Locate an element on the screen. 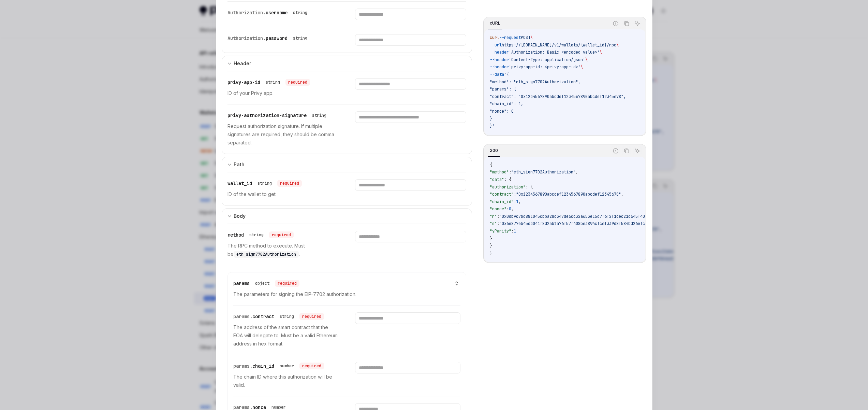 Image resolution: width=868 pixels, height=410 pixels. span: "eth_sign7702Authorization" is located at coordinates (543, 172).